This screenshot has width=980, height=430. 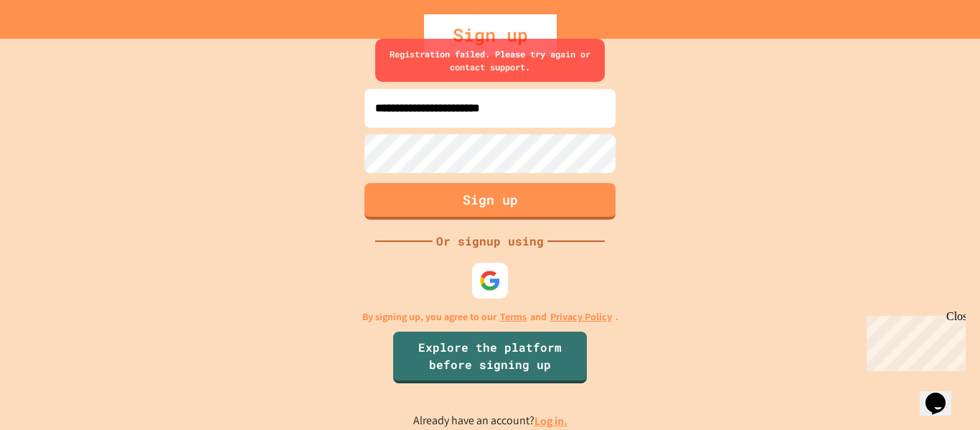 I want to click on p: By signing up, you agree to our and ., so click(x=490, y=317).